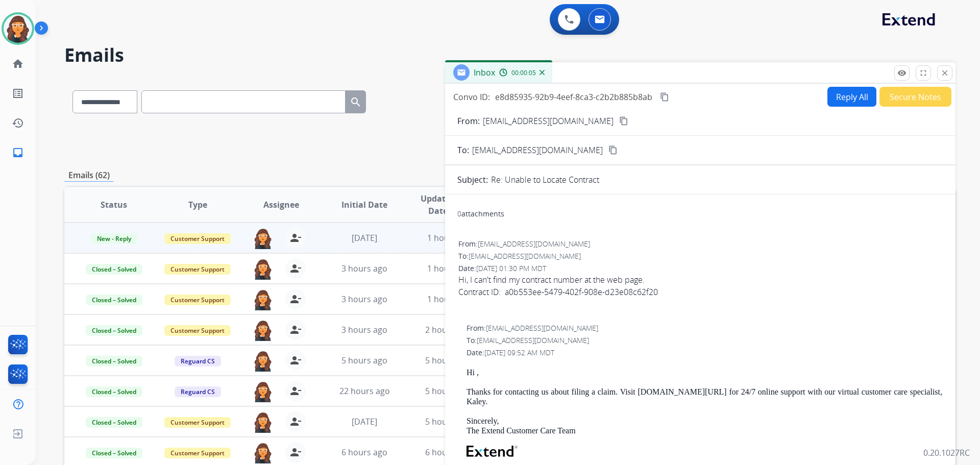 The width and height of the screenshot is (980, 465). What do you see at coordinates (473, 180) in the screenshot?
I see `p: Subject:` at bounding box center [473, 180].